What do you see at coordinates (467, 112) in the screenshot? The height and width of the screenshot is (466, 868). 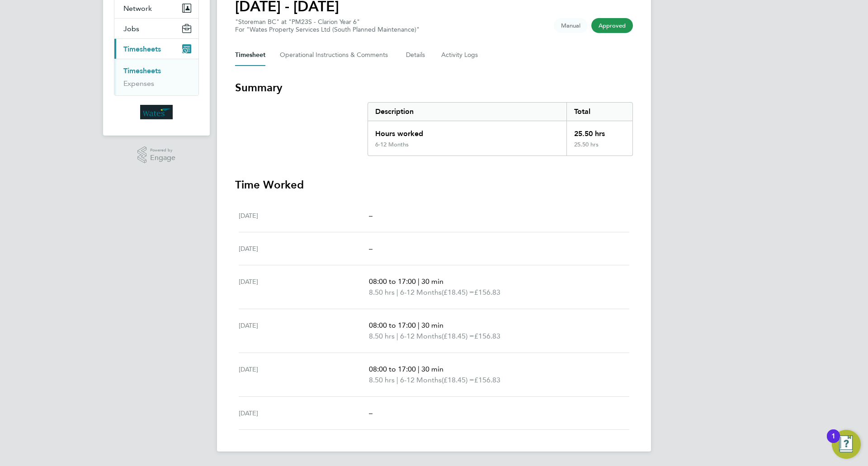 I see `div: Description` at bounding box center [467, 112].